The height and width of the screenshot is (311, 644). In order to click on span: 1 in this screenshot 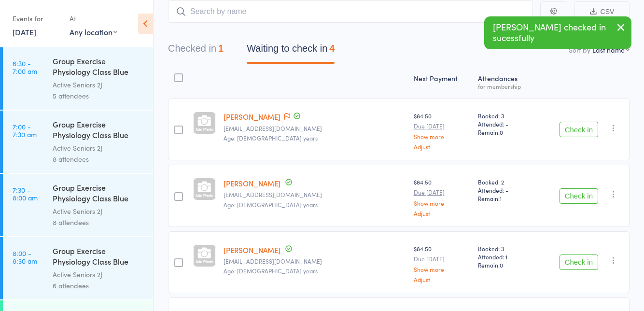, I will do `click(501, 198)`.